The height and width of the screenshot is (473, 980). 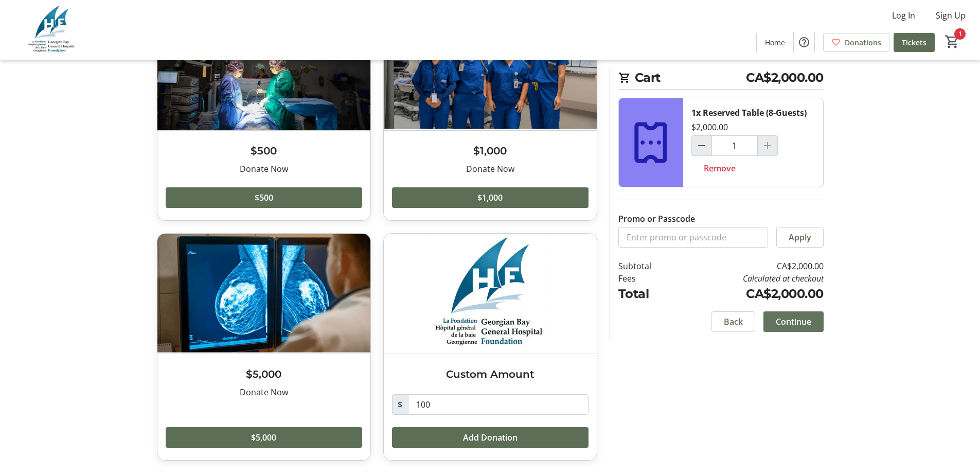 I want to click on h3: $5,000, so click(x=264, y=375).